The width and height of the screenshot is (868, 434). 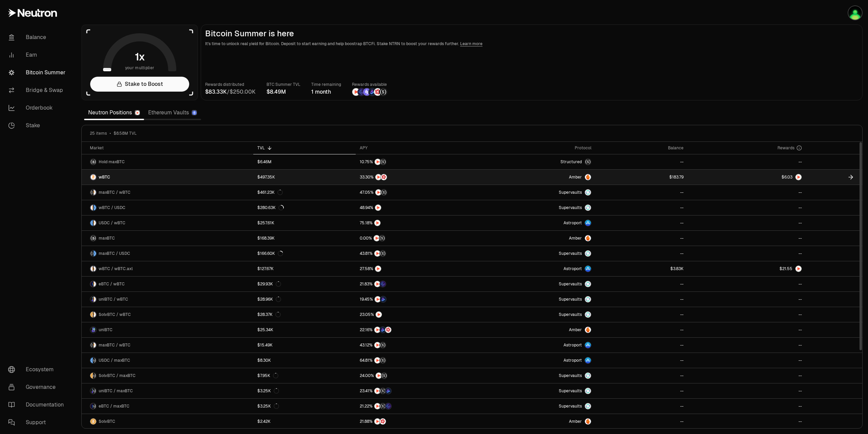 I want to click on img: NTRN Logo, so click(x=798, y=177).